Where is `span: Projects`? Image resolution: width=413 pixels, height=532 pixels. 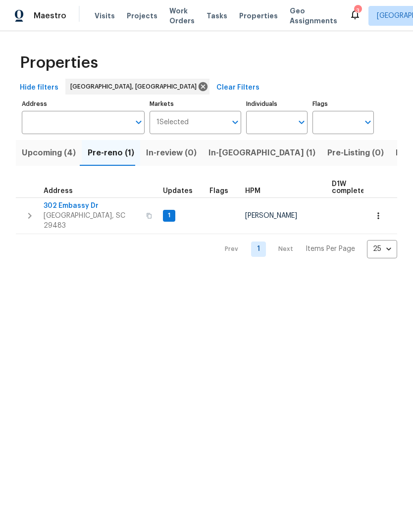
span: Projects is located at coordinates (142, 16).